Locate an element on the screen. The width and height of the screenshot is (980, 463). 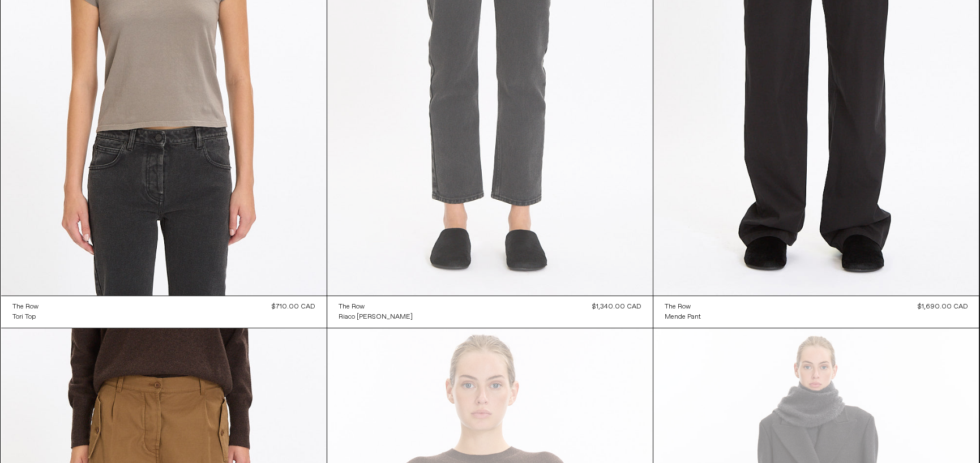
a: Mende Pant is located at coordinates (683, 317).